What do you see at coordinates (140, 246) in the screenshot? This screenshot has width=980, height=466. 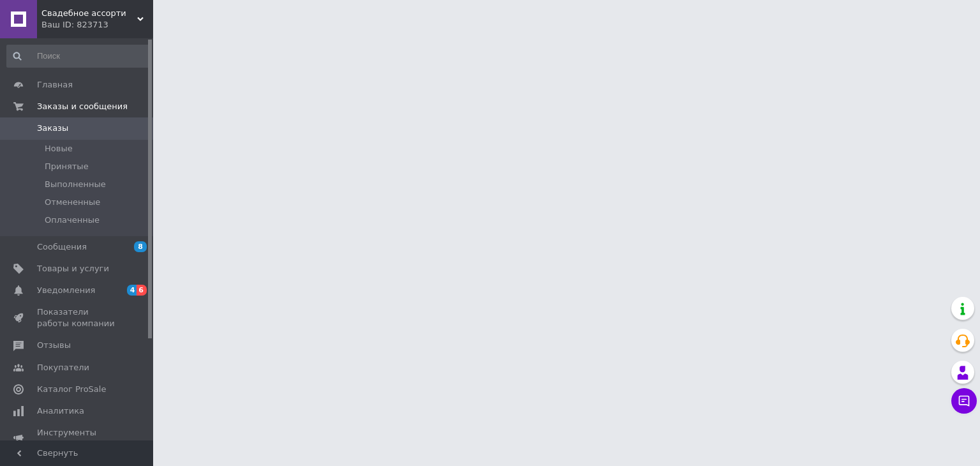 I see `span: 8` at bounding box center [140, 246].